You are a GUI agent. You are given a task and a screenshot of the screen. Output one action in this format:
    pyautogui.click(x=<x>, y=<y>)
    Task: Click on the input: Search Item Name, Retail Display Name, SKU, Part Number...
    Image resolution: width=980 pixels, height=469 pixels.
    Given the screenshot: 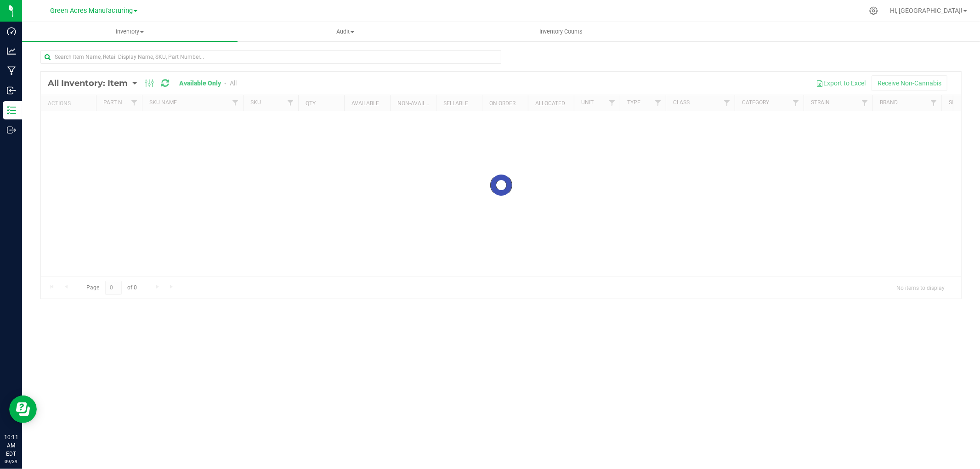 What is the action you would take?
    pyautogui.click(x=271, y=57)
    